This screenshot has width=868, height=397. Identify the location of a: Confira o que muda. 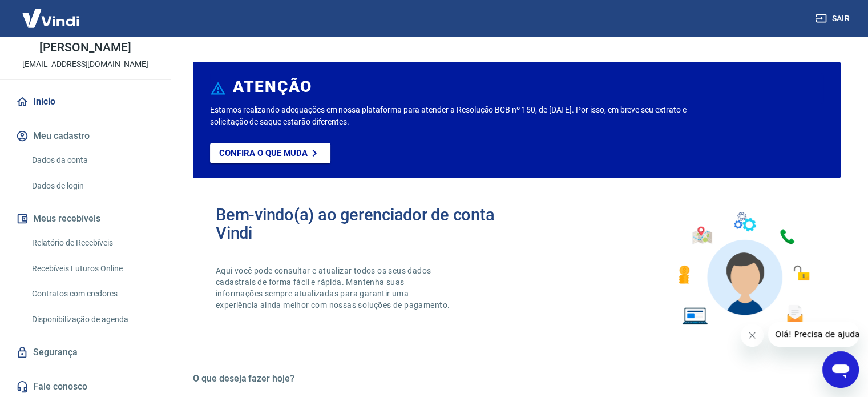
(270, 153).